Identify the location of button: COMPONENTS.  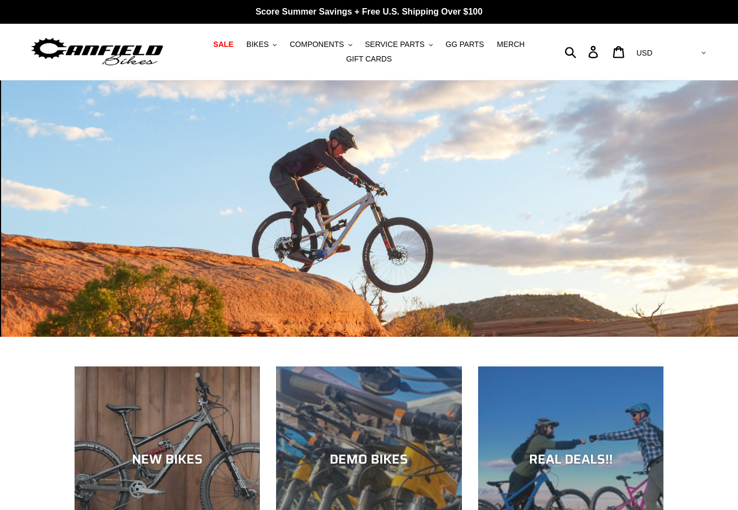
(320, 44).